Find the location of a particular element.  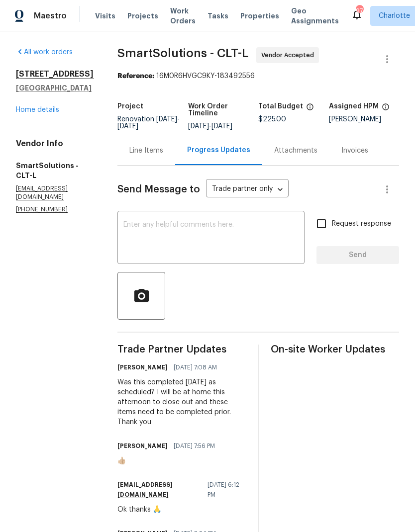

div: Invoices is located at coordinates (355, 151).